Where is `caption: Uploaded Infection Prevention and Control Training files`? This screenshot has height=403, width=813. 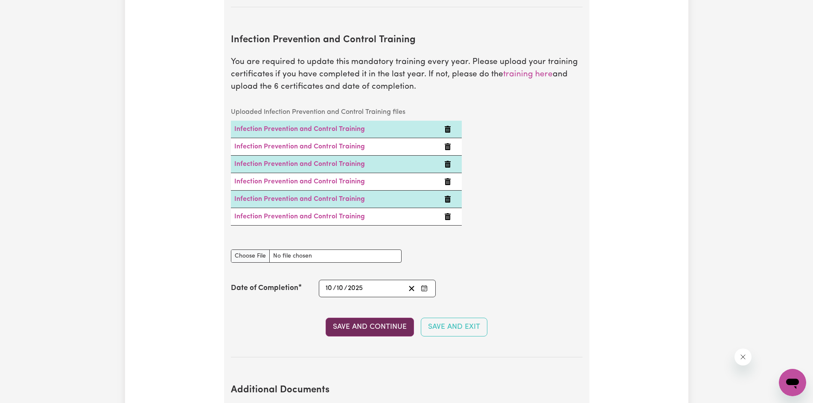
caption: Uploaded Infection Prevention and Control Training files is located at coordinates (346, 112).